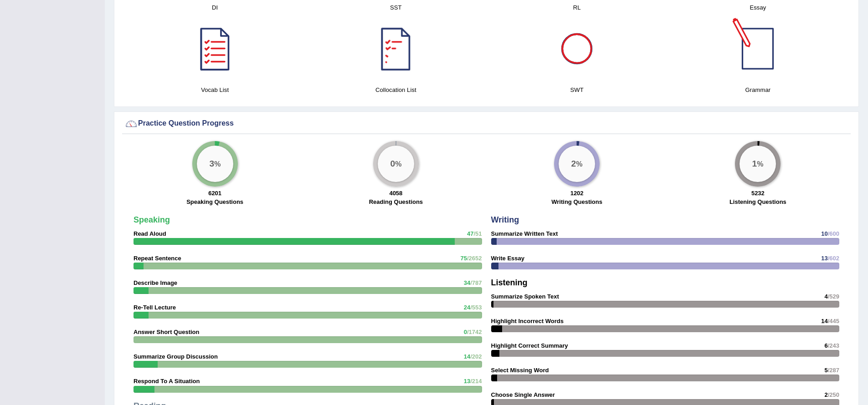  Describe the element at coordinates (833, 345) in the screenshot. I see `span: /243` at that location.